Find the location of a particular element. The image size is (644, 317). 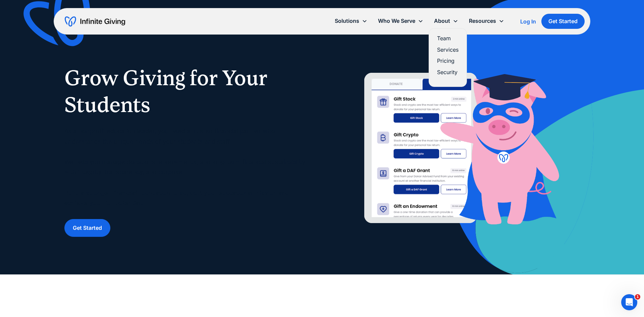

a: Security is located at coordinates (448, 72).